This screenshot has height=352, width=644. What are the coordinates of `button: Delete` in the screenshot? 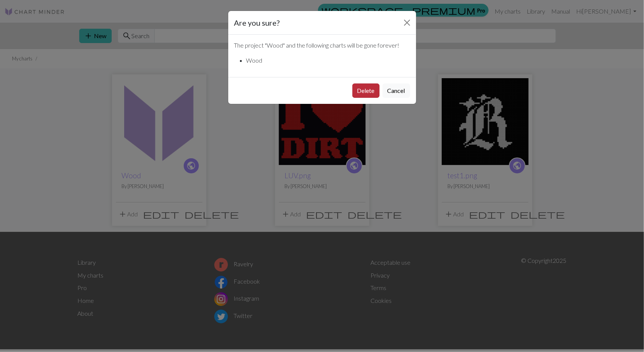 It's located at (366, 91).